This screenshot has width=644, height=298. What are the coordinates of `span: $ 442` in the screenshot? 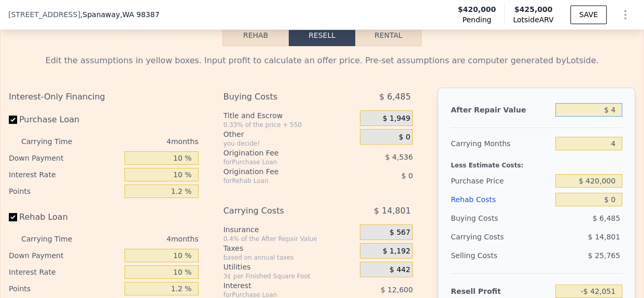 It's located at (399, 270).